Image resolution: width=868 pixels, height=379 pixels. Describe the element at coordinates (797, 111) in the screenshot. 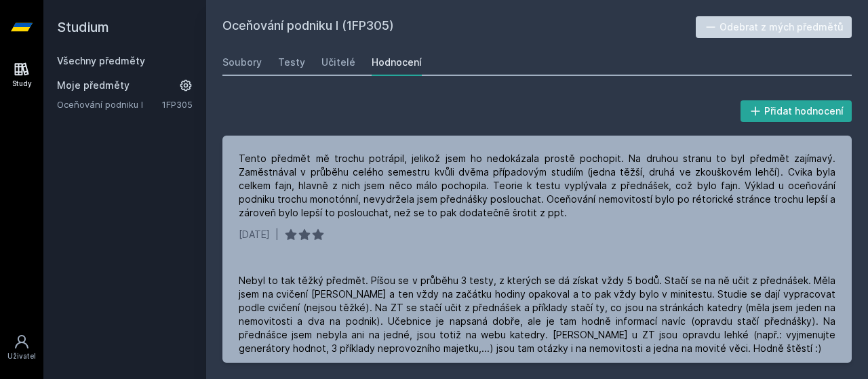

I see `a: Přidat hodnocení` at that location.